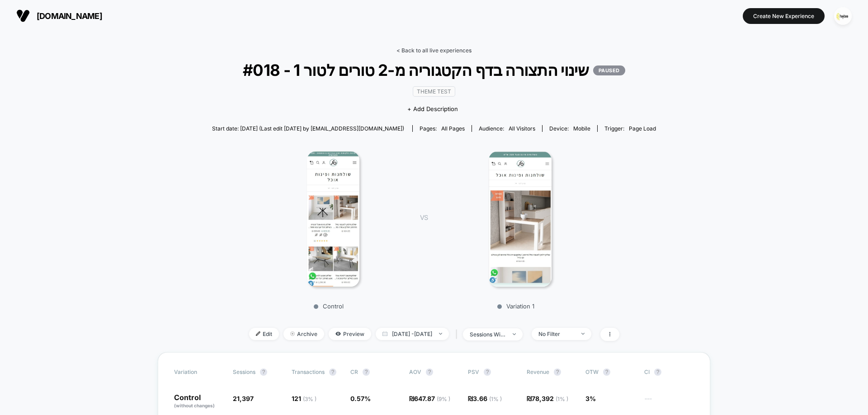  I want to click on span: All Visitors, so click(522, 128).